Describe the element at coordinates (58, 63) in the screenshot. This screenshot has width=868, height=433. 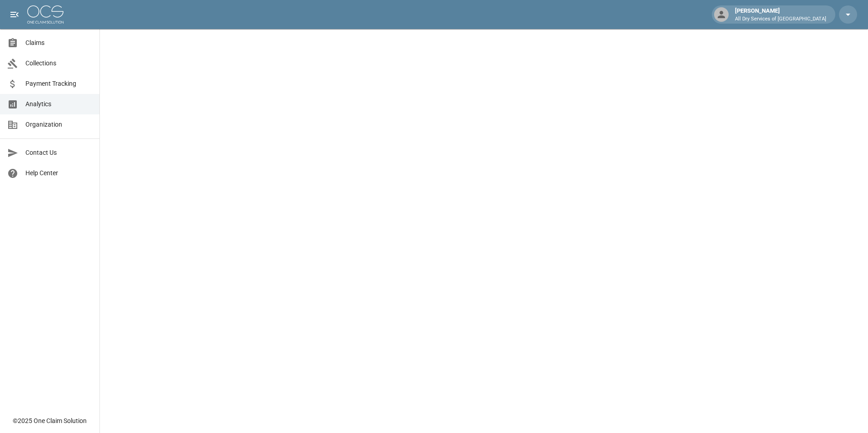
I see `span: Collections` at that location.